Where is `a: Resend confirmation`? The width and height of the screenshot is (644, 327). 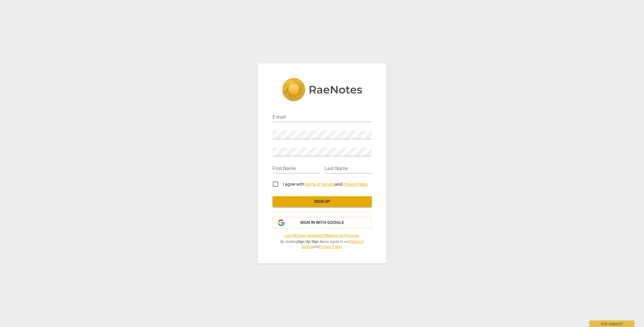
a: Resend confirmation is located at coordinates (342, 236).